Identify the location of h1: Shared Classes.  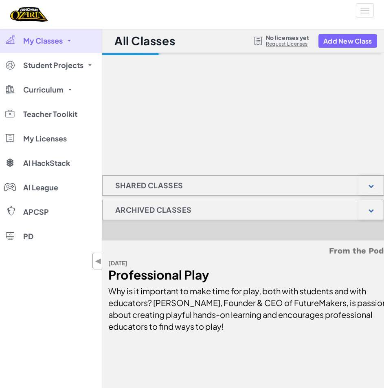
(149, 185).